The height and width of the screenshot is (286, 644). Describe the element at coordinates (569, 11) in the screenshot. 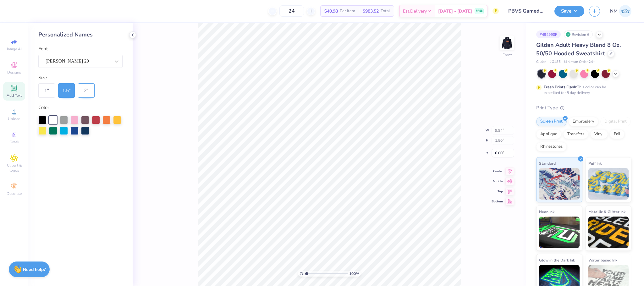

I see `button: Save` at that location.